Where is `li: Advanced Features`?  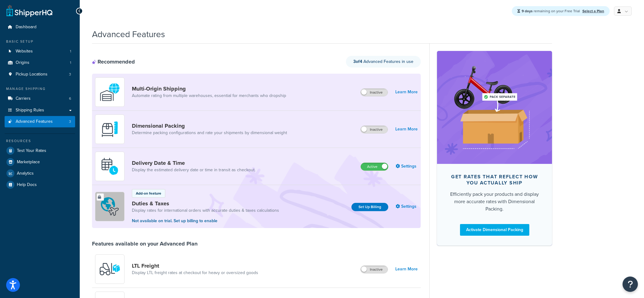 li: Advanced Features is located at coordinates (40, 122).